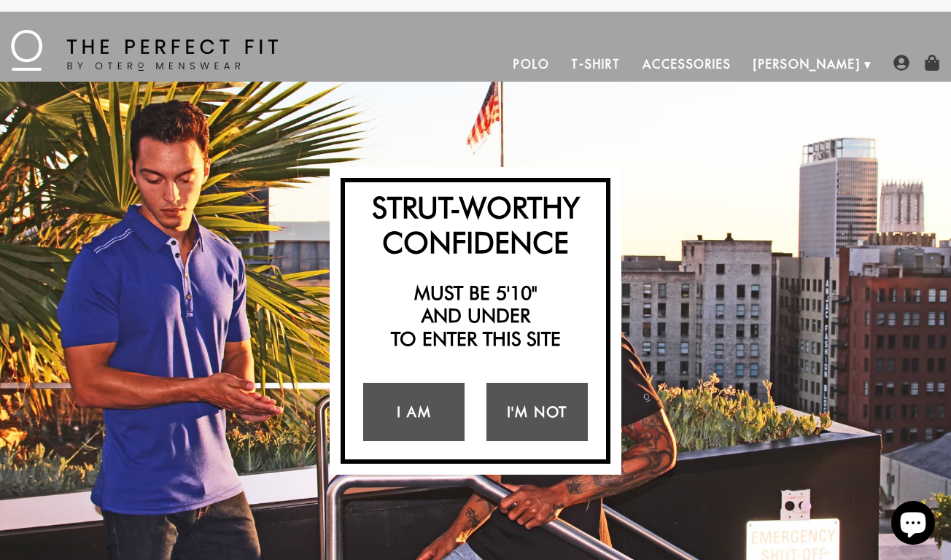 Image resolution: width=951 pixels, height=560 pixels. What do you see at coordinates (476, 316) in the screenshot?
I see `h2: Must be 5'10" and under to enter this site` at bounding box center [476, 316].